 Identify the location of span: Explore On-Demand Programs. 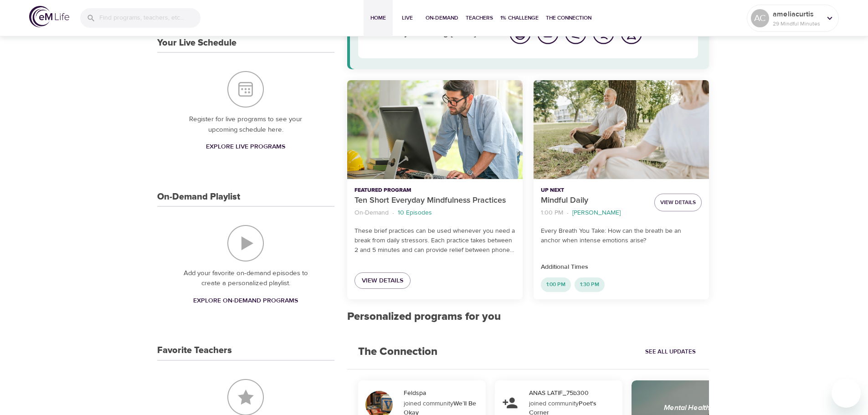
(245, 301).